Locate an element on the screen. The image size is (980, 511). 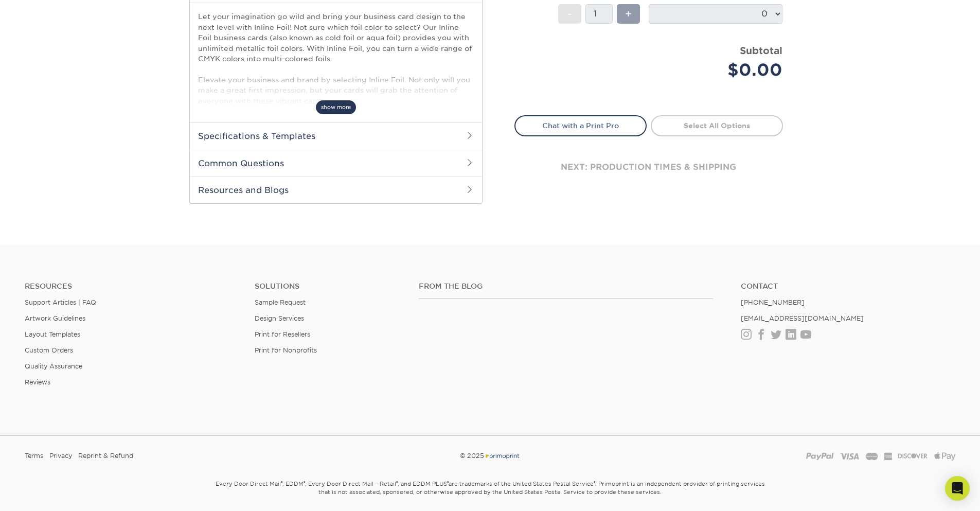
a: Quality Assurance is located at coordinates (53, 365).